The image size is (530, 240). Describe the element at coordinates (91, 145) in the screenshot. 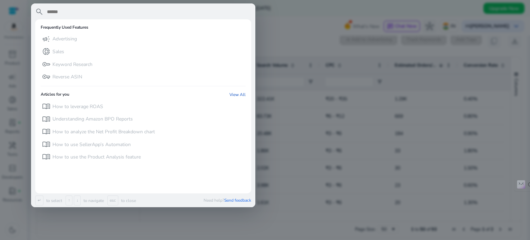

I see `p: How to use SellerApp’s Automation` at that location.